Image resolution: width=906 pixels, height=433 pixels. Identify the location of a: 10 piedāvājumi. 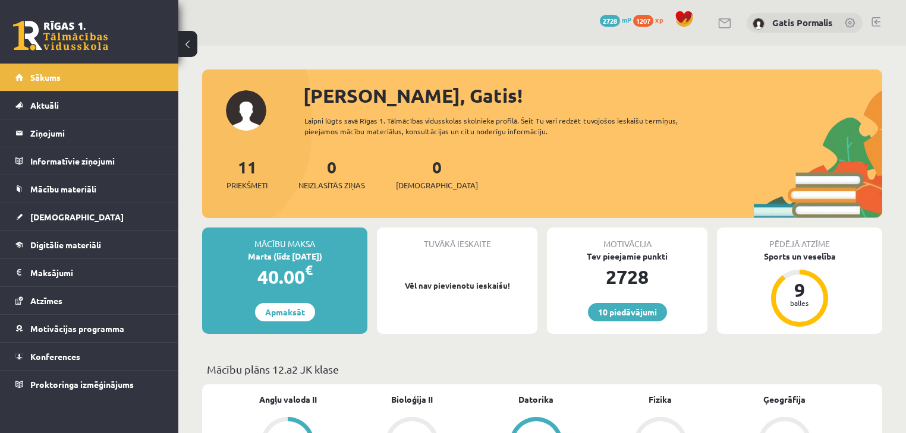
(627, 312).